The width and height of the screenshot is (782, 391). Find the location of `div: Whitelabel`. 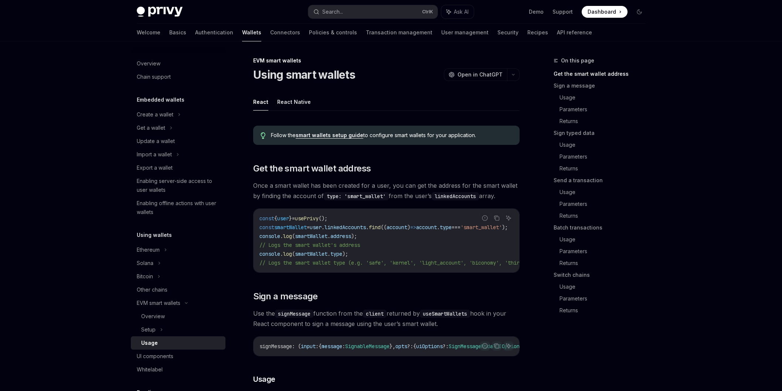

div: Whitelabel is located at coordinates (150, 369).